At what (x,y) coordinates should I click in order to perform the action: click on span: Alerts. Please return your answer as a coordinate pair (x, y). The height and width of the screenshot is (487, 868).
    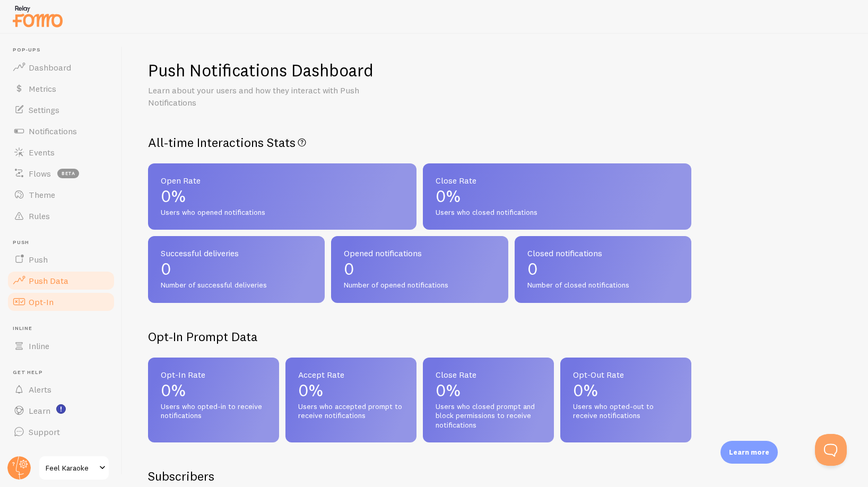
    Looking at the image, I should click on (39, 390).